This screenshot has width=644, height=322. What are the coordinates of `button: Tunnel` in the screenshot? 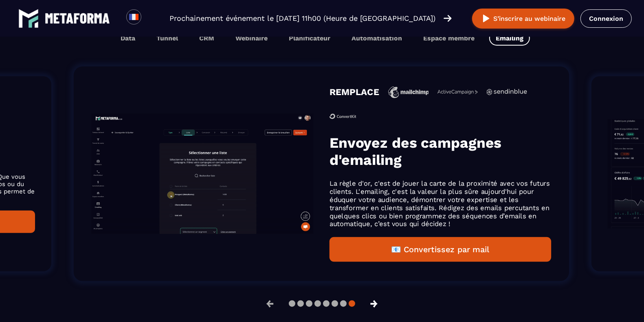 It's located at (167, 38).